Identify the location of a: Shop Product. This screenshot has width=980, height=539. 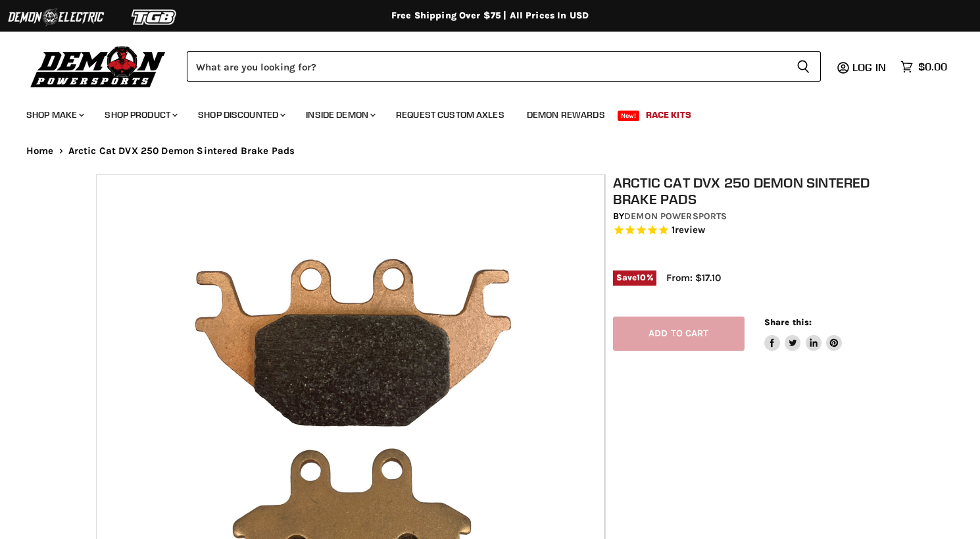
(140, 114).